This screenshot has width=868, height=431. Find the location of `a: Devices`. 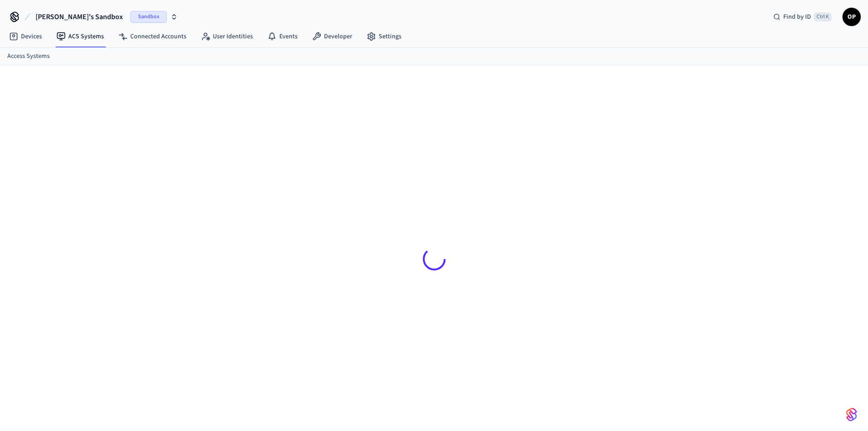

a: Devices is located at coordinates (26, 37).